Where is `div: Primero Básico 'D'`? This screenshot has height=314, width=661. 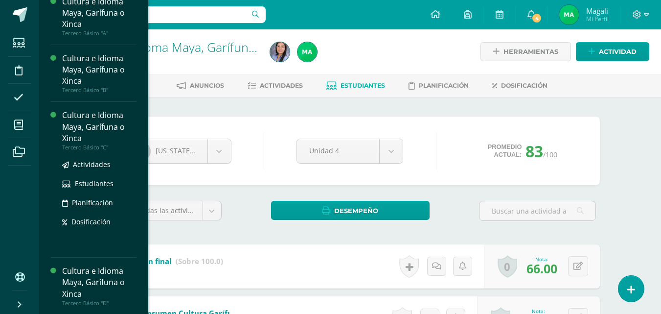
div: Primero Básico 'D' is located at coordinates (167, 58).